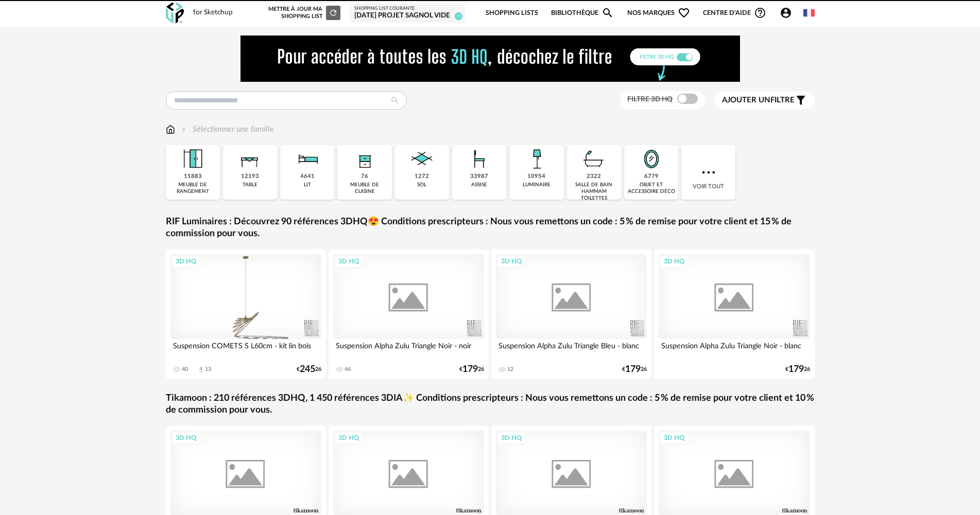 The height and width of the screenshot is (515, 980). Describe the element at coordinates (734, 350) in the screenshot. I see `div: Suspension Alpha Zulu Triangle Noir - blanc` at that location.